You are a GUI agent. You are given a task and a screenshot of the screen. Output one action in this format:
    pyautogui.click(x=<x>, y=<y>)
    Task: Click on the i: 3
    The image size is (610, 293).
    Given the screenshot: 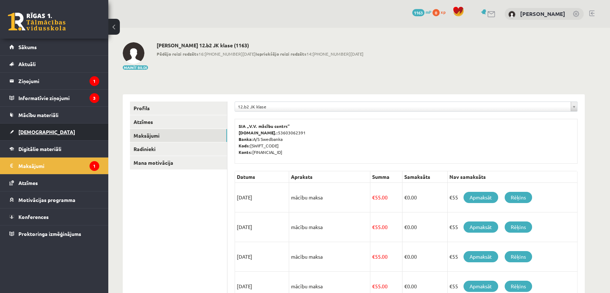 What is the action you would take?
    pyautogui.click(x=94, y=98)
    